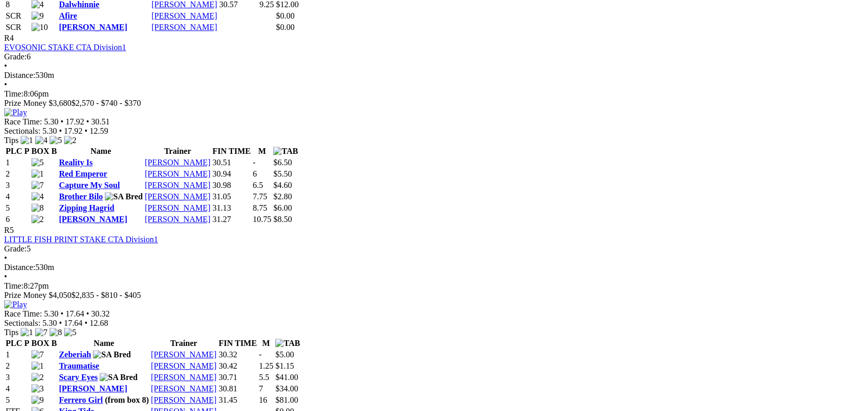  Describe the element at coordinates (70, 140) in the screenshot. I see `img: 2` at that location.